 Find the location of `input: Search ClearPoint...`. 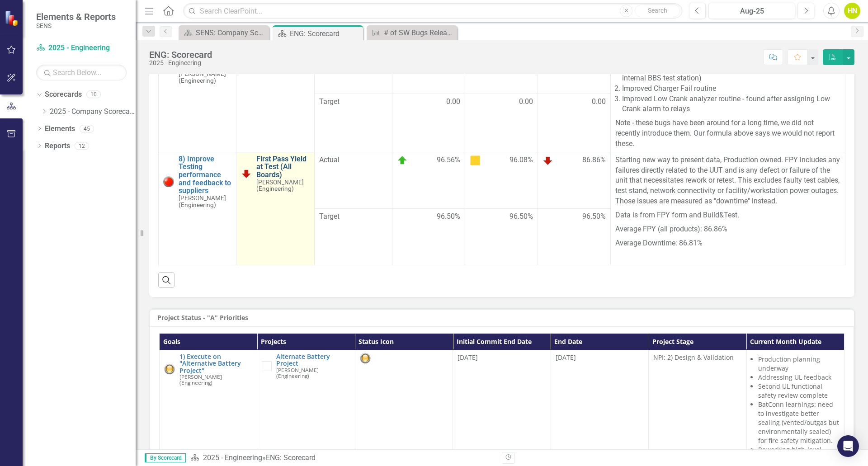

input: Search ClearPoint... is located at coordinates (433, 11).